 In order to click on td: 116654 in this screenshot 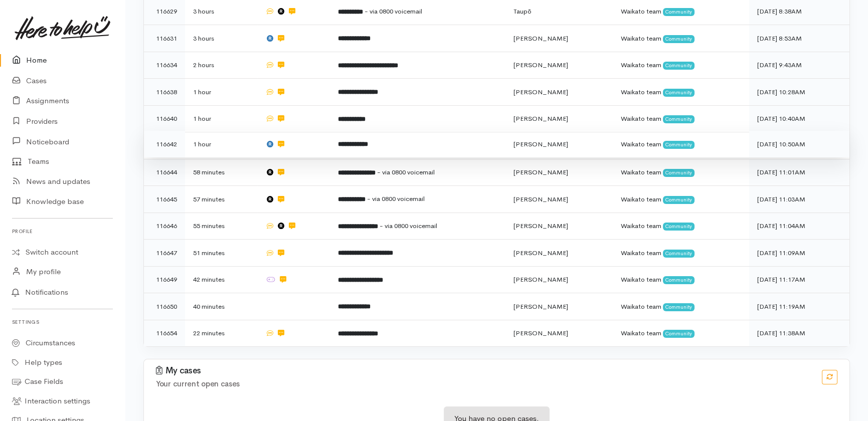, I will do `click(165, 333)`.